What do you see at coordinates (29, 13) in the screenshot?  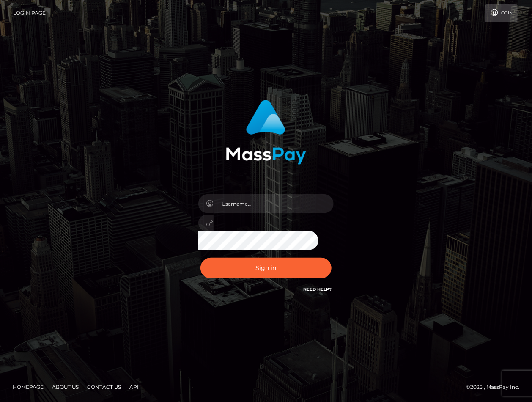 I see `a: Login Page` at bounding box center [29, 13].